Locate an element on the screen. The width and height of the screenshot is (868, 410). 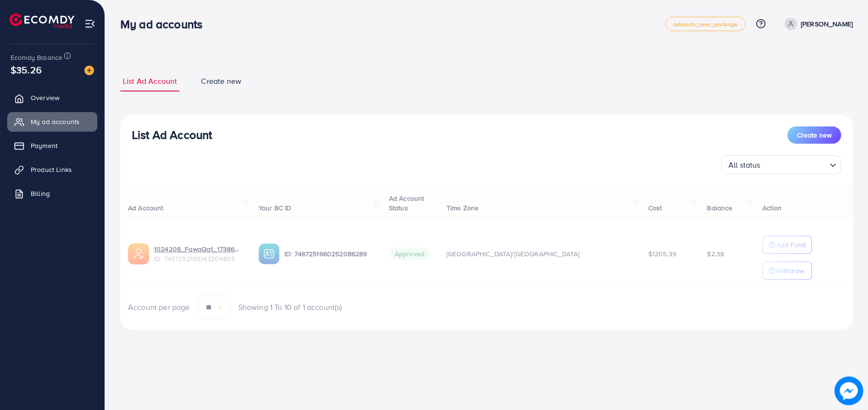
a: logo is located at coordinates (42, 21).